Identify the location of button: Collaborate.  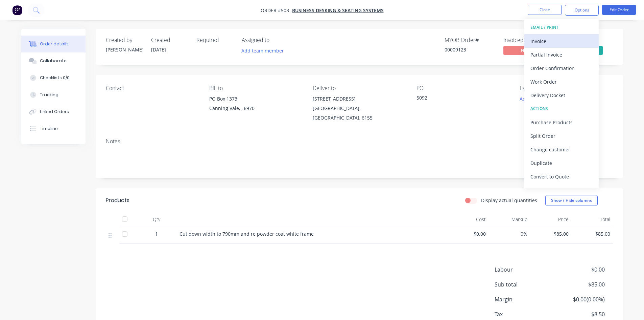
(54, 61).